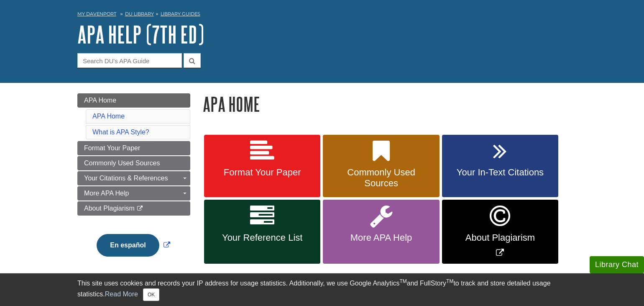  I want to click on a: My Davenport, so click(96, 14).